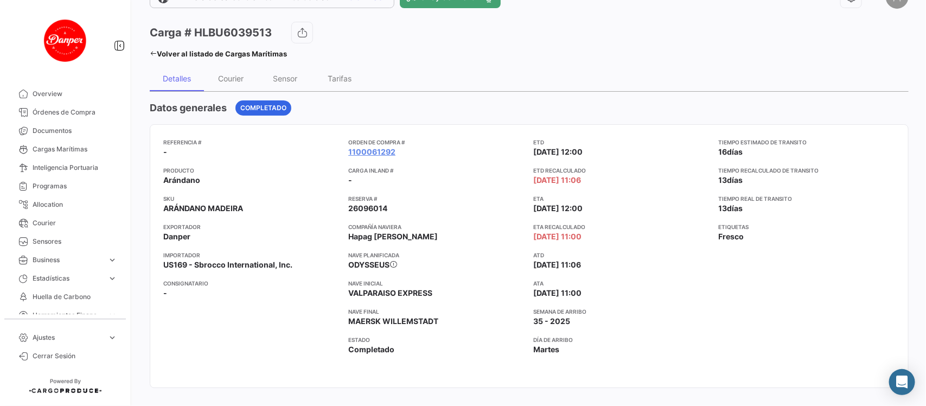  Describe the element at coordinates (65, 241) in the screenshot. I see `a: Sensores` at that location.